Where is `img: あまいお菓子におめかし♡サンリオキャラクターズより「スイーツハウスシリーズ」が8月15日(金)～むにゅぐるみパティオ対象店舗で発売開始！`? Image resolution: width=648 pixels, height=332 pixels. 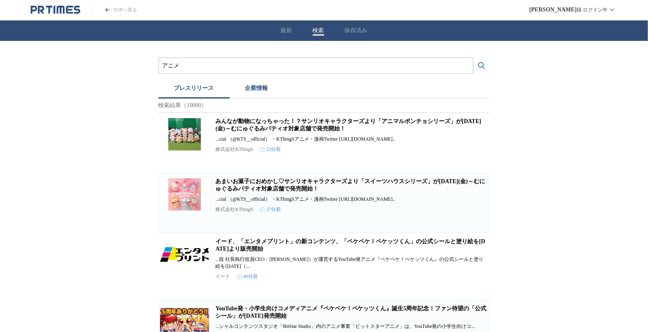
img: あまいお菓子におめかし♡サンリオキャラクターズより「スイーツハウスシリーズ」が8月15日(金)～むにゅぐるみパティオ対象店舗で発売開始！ is located at coordinates (185, 194).